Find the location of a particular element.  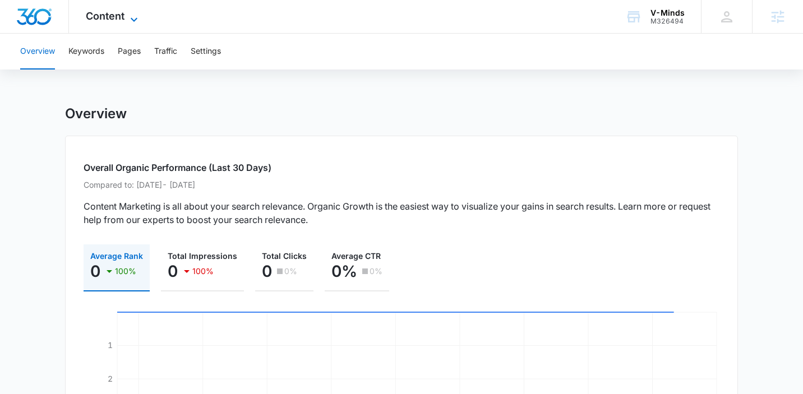

h1: Overview is located at coordinates (96, 114).